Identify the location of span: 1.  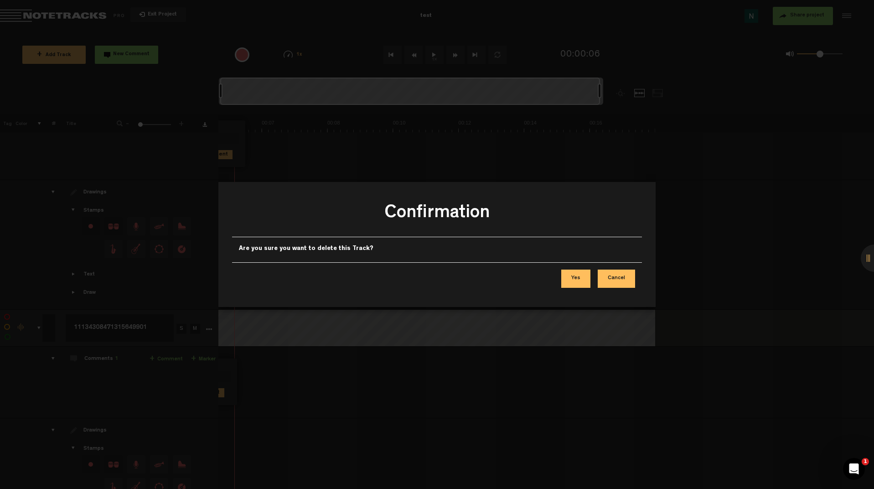
(865, 461).